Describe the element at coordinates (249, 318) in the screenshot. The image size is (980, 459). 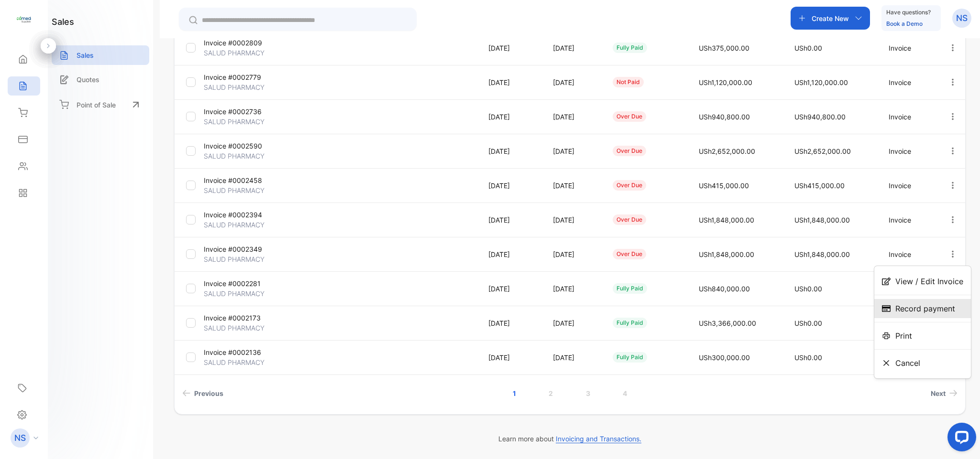
I see `p: Invoice #0002173` at that location.